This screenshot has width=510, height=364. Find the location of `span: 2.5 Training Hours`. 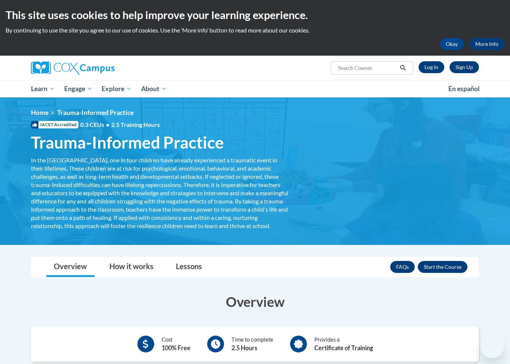

span: 2.5 Training Hours is located at coordinates (136, 124).